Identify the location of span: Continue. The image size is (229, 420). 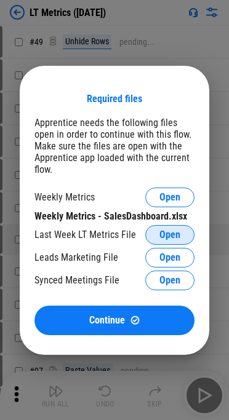
(107, 321).